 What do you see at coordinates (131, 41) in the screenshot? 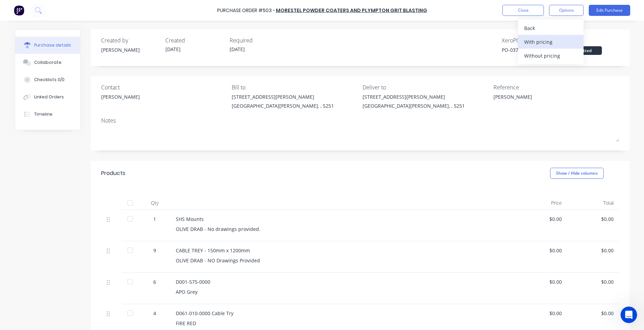
I see `div: Created by` at bounding box center [131, 41].